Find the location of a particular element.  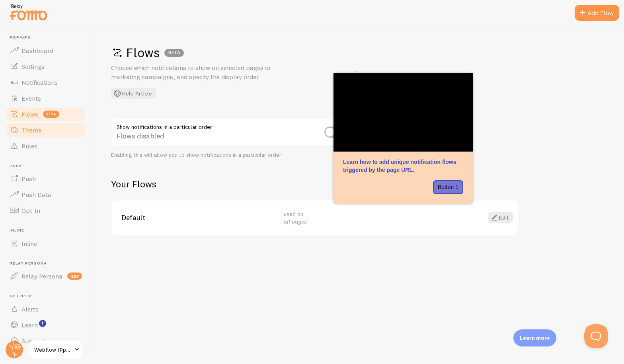

div: Flows disabled is located at coordinates (230, 133).